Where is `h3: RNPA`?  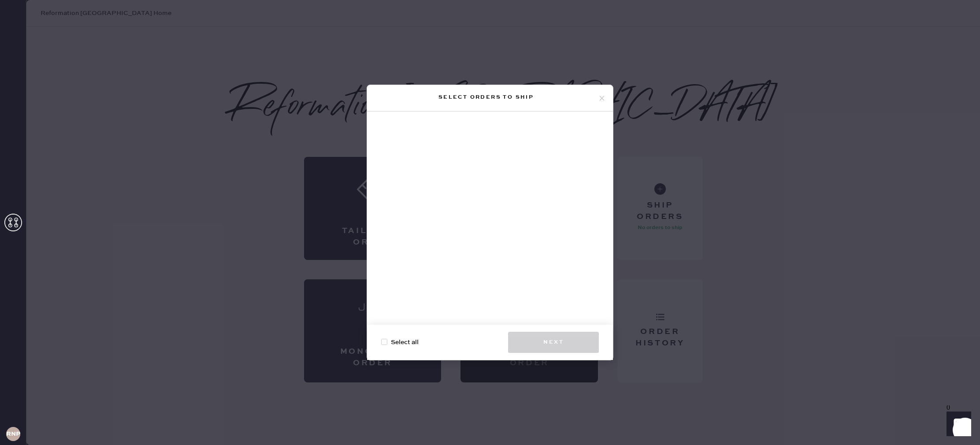 h3: RNPA is located at coordinates (13, 434).